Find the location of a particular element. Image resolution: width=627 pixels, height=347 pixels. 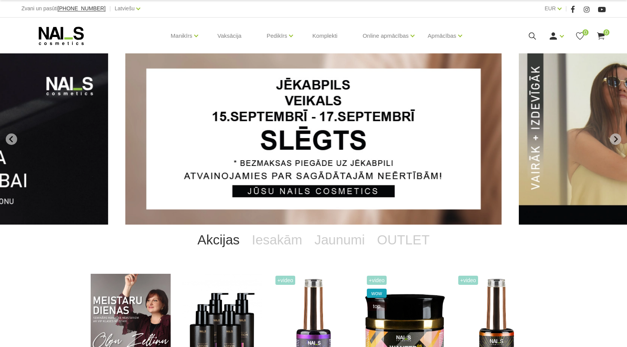

a: Apmācības is located at coordinates (442, 36).